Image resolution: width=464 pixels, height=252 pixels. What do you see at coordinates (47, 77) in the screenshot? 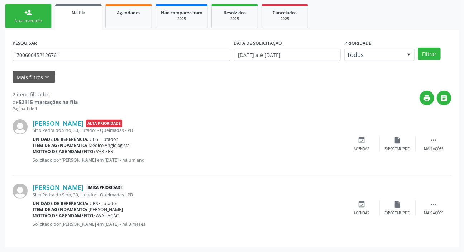
I see `i: keyboard_arrow_down` at bounding box center [47, 77].